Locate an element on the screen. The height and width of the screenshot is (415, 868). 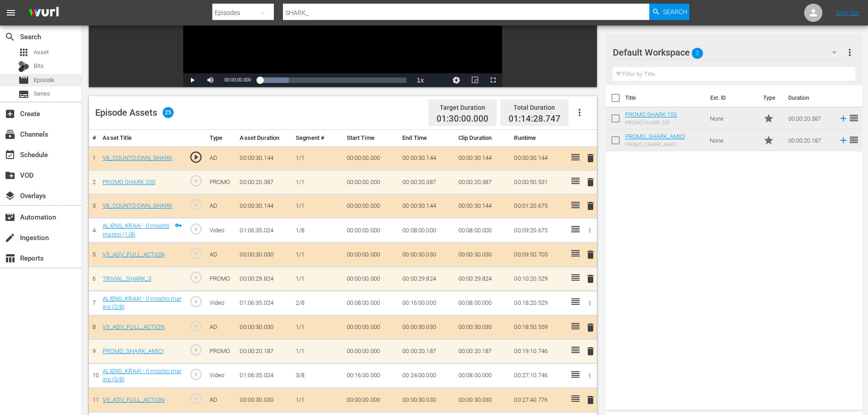
td: 6 is located at coordinates (94, 278).